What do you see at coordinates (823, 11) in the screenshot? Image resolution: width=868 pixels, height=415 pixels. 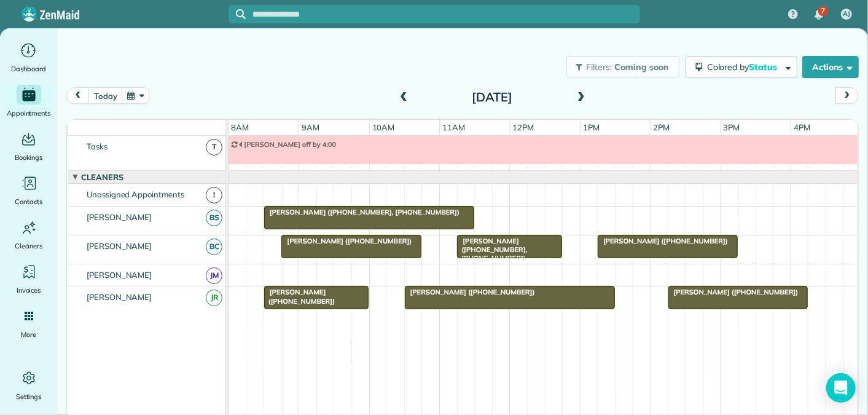 I see `span: 7` at bounding box center [823, 11].